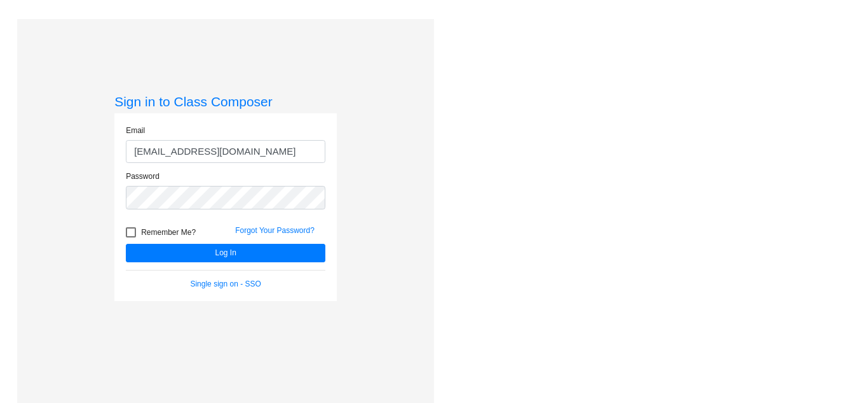 The height and width of the screenshot is (403, 868). I want to click on button: Log In, so click(226, 252).